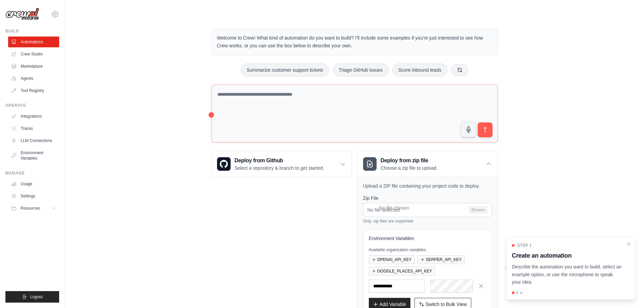 The image size is (644, 308). What do you see at coordinates (33, 184) in the screenshot?
I see `a: Usage` at bounding box center [33, 184].